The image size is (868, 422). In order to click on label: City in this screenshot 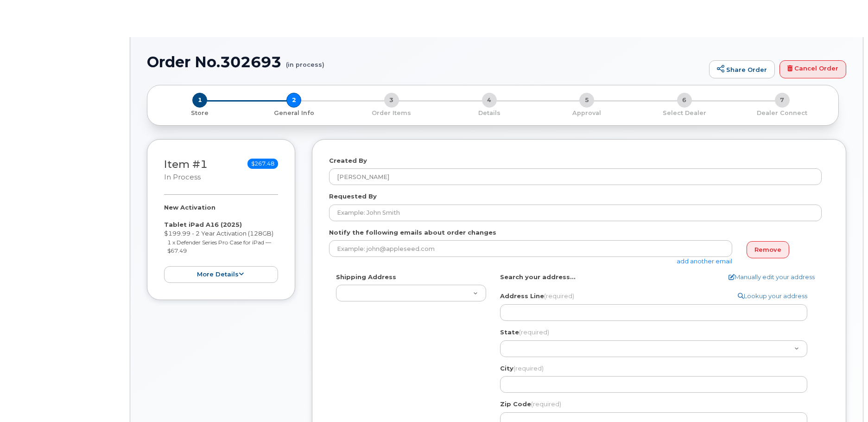, I will do `click(521, 368)`.